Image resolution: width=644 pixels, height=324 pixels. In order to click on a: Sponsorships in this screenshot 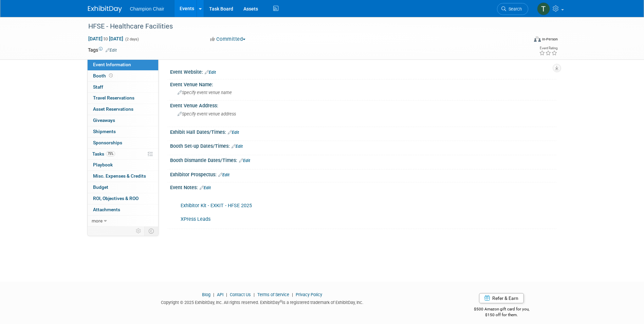, I will do `click(123, 143)`.